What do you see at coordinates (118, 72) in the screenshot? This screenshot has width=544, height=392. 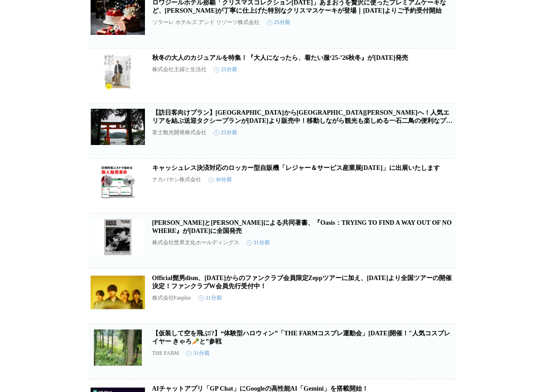 I see `img: 秋冬の大人のカジュアルを特集！『大人になったら、着たい服‘25-’26秋冬』が10月14日発売` at bounding box center [118, 72].